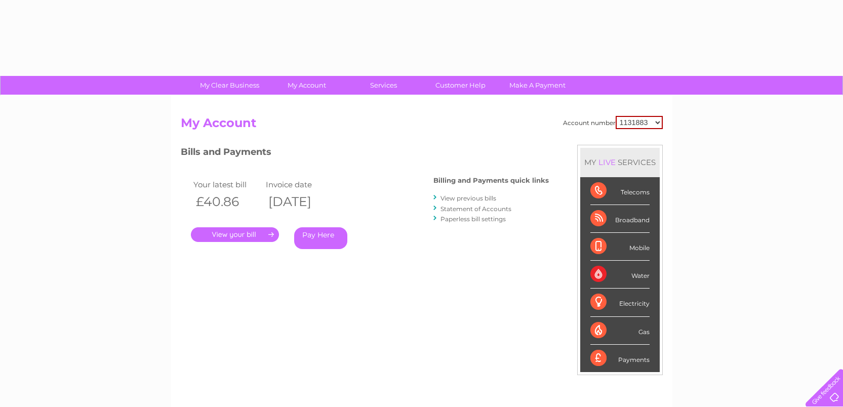 The image size is (843, 407). What do you see at coordinates (320, 238) in the screenshot?
I see `a: Pay Here` at bounding box center [320, 238].